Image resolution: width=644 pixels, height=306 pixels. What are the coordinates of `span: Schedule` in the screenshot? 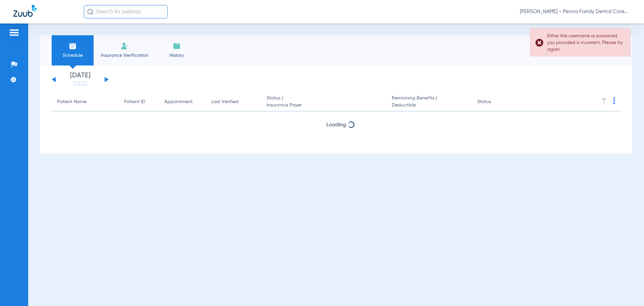 It's located at (73, 55).